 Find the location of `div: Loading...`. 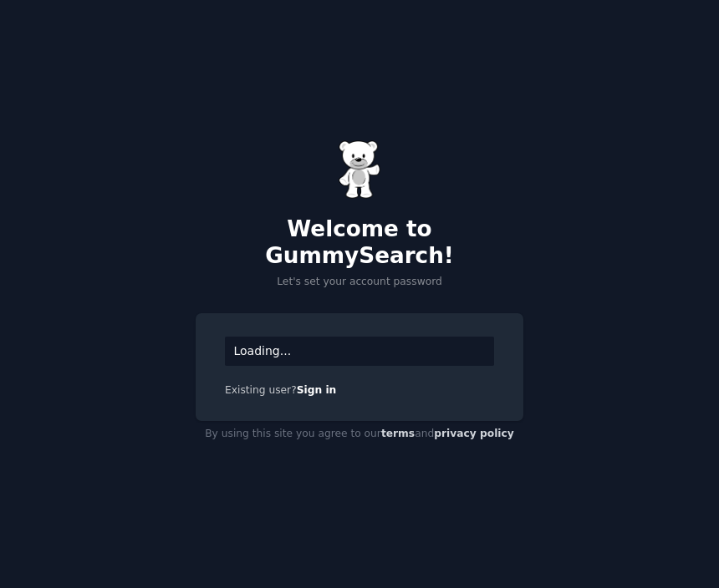

div: Loading... is located at coordinates (360, 351).